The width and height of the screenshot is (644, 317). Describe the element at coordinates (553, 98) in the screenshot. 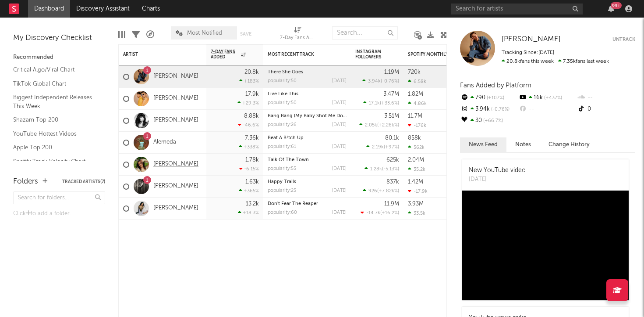

I see `span: +437 %` at that location.